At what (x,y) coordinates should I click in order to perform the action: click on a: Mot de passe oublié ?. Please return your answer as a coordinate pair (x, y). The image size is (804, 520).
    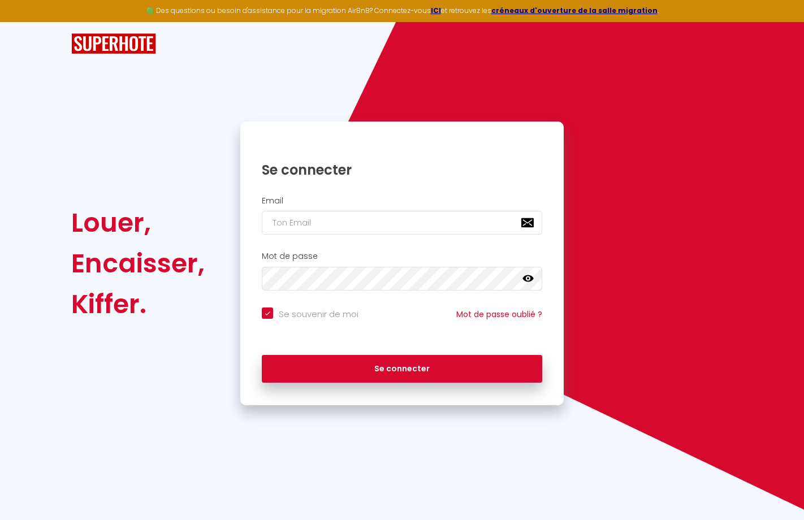
    Looking at the image, I should click on (499, 314).